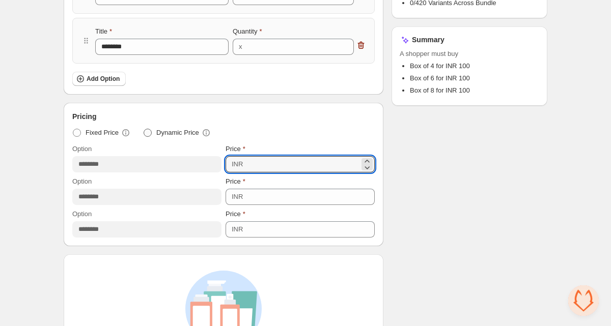 The height and width of the screenshot is (326, 611). Describe the element at coordinates (103, 32) in the screenshot. I see `label: Title` at that location.